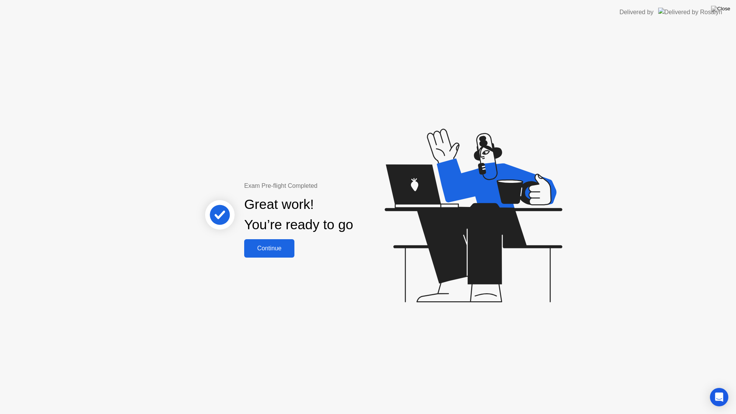 The width and height of the screenshot is (736, 414). Describe the element at coordinates (299, 215) in the screenshot. I see `div: Great work! You’re ready to go` at that location.